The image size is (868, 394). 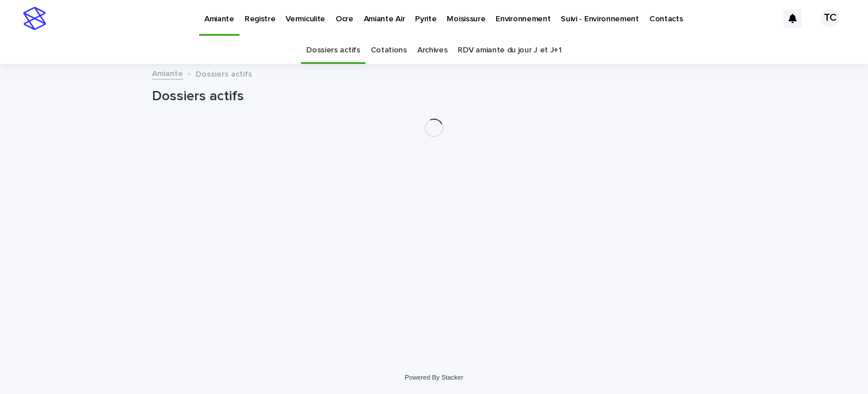 I want to click on a: RDV amiante du jour J et J+1, so click(x=510, y=50).